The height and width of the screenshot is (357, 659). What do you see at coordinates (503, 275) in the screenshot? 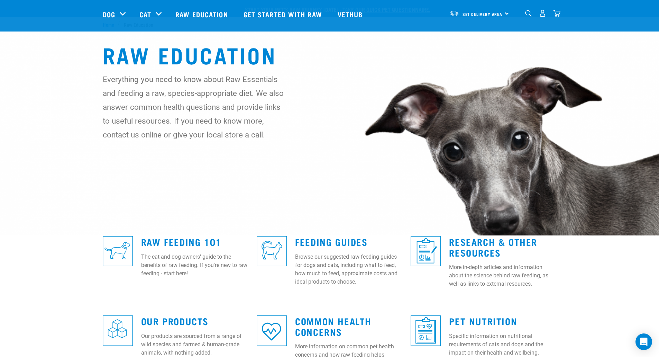
I see `p: More in-depth articles and information about the science behind raw feeding, as well as links to ...` at bounding box center [503, 275].